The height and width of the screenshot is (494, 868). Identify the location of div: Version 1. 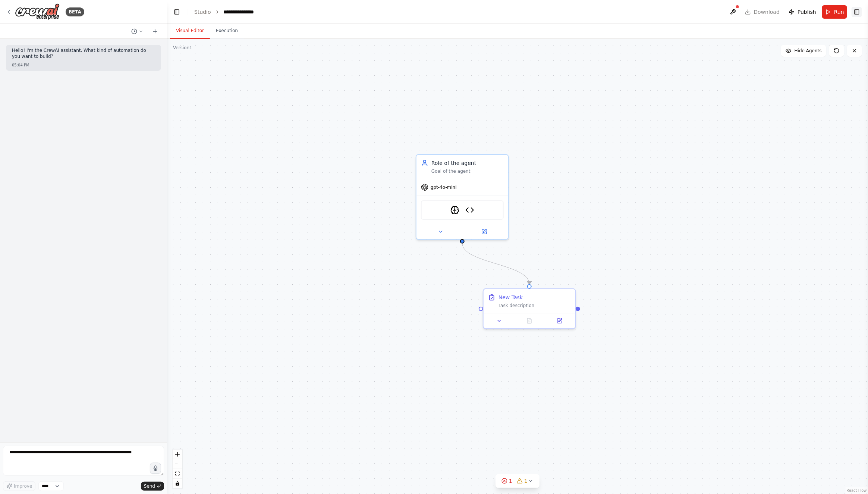
(183, 48).